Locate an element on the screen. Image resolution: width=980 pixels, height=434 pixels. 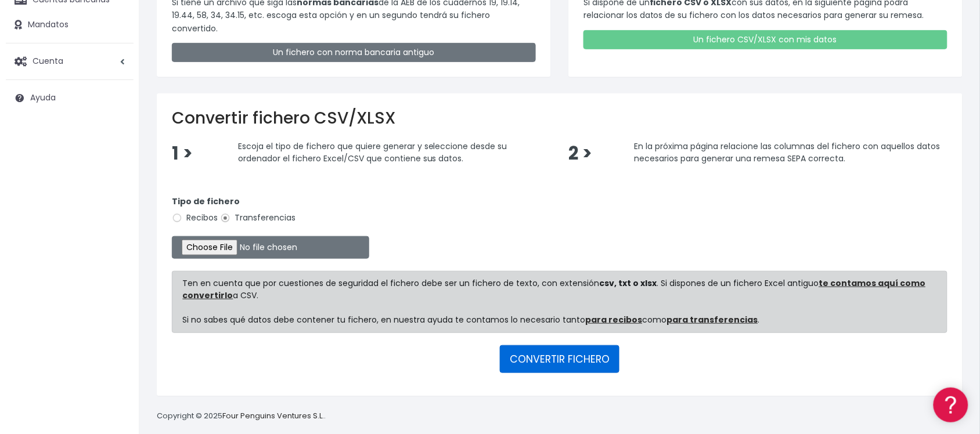
span: En la próxima página relacione las columnas del fichero con aquellos datos necesarios para genera... is located at coordinates (787, 152).